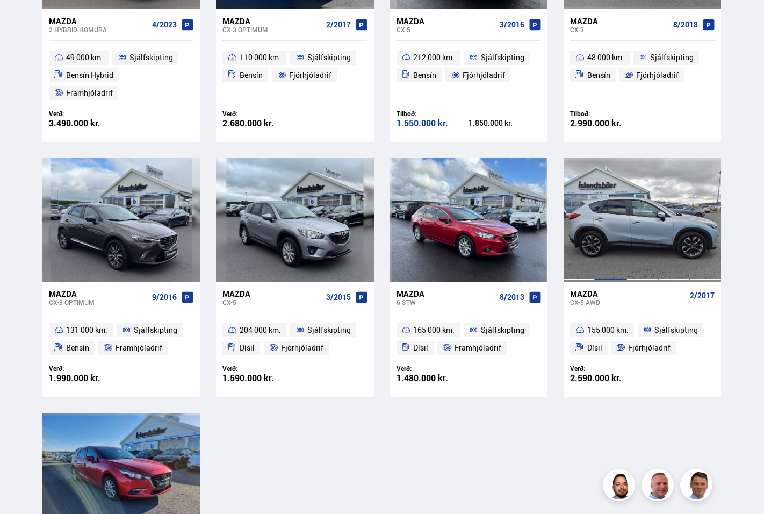  What do you see at coordinates (620, 486) in the screenshot?
I see `img: nhp88E3Fdnt1Opn2.png` at bounding box center [620, 486].